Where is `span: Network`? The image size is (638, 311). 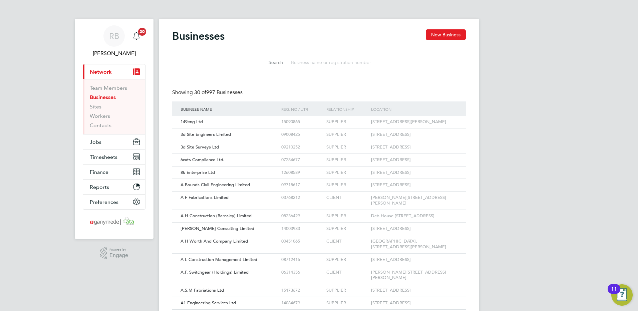 span: Network is located at coordinates (101, 72).